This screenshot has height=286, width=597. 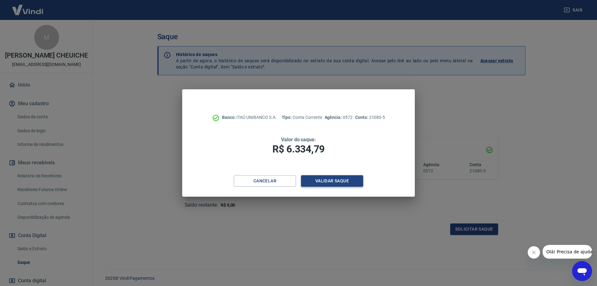 I want to click on p: 21080-5, so click(x=370, y=117).